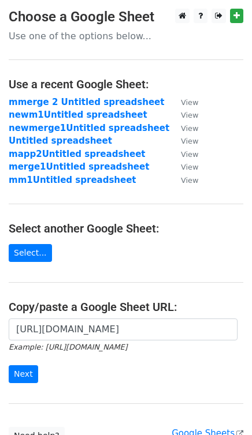  What do you see at coordinates (79, 167) in the screenshot?
I see `strong: merge1Untitled spreadsheet` at bounding box center [79, 167].